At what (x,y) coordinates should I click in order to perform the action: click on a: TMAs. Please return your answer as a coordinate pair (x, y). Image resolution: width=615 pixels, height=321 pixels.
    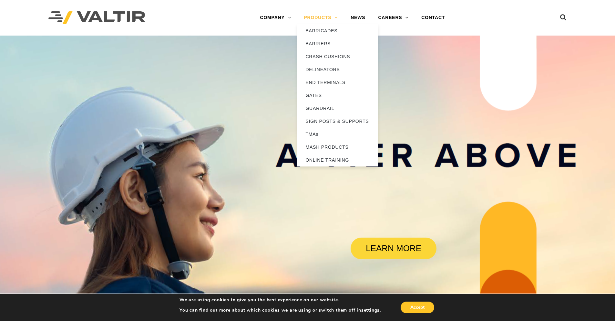
    Looking at the image, I should click on (338, 134).